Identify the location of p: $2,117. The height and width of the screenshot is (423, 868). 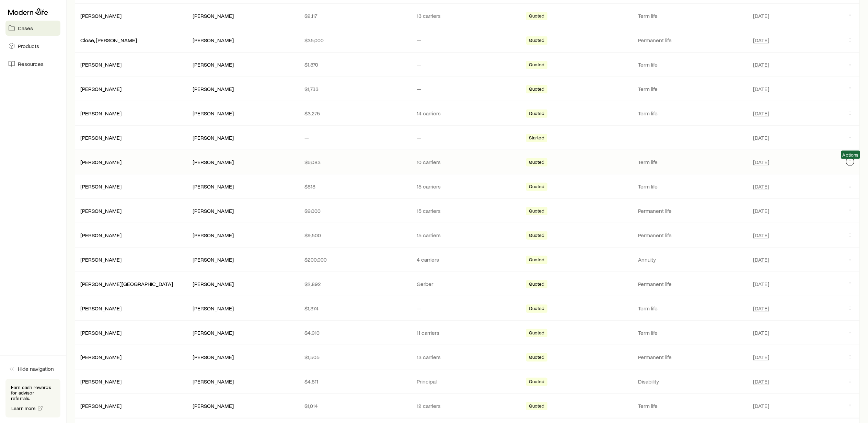
(355, 16).